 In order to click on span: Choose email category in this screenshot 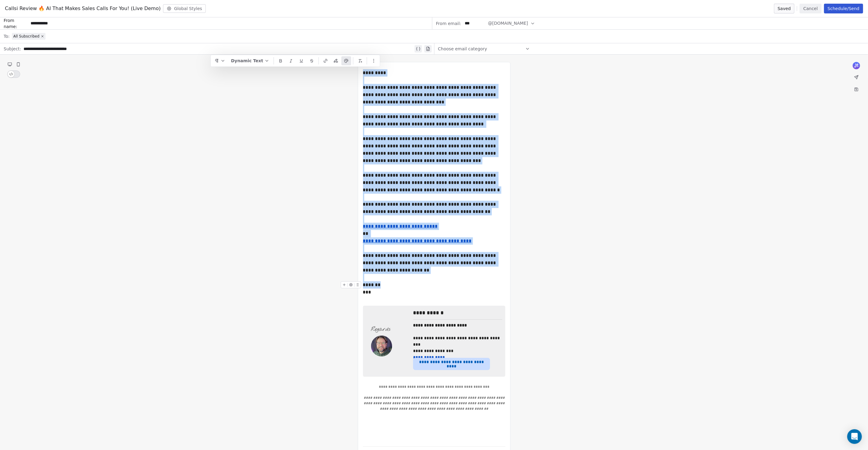, I will do `click(462, 49)`.